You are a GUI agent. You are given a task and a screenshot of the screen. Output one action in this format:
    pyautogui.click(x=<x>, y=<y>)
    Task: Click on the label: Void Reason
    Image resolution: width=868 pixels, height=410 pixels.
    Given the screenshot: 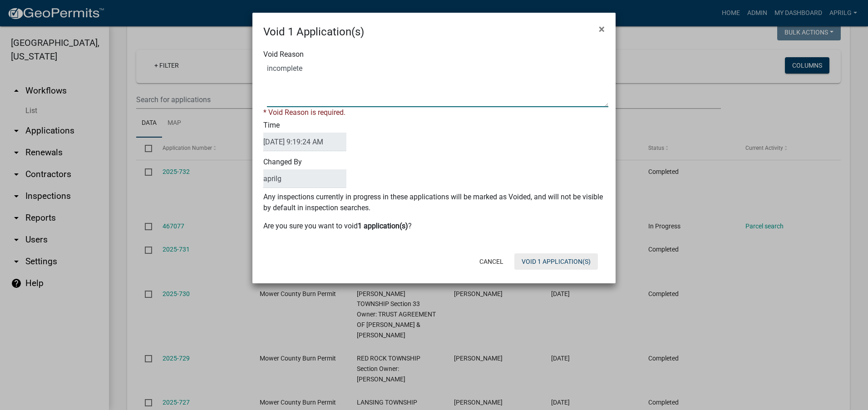 What is the action you would take?
    pyautogui.click(x=284, y=54)
    